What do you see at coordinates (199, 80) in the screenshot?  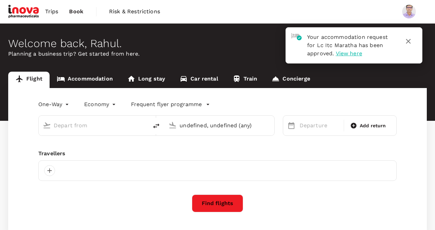 I see `a: Car rental` at bounding box center [199, 80].